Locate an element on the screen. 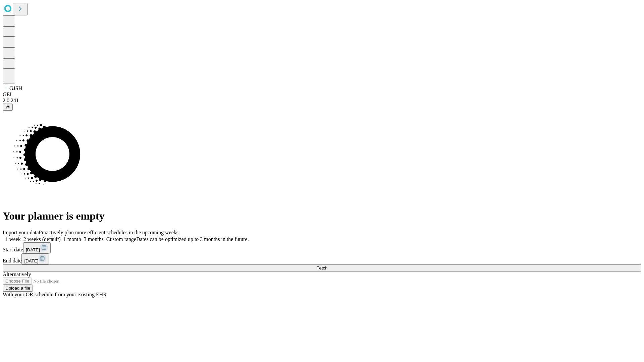  span: Dates can be optimized up to 3 months in the future. is located at coordinates (192, 239).